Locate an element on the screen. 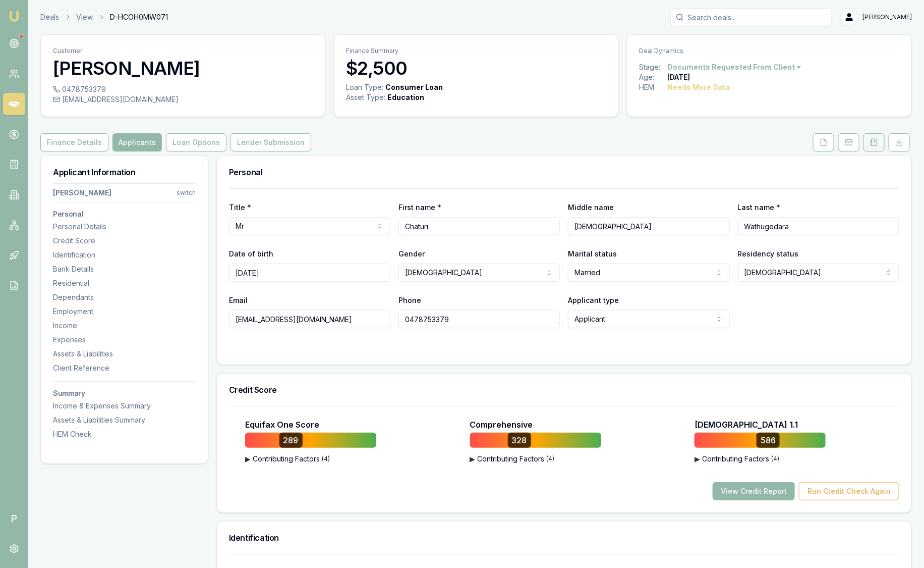 This screenshot has width=924, height=568. a: Finance Details is located at coordinates (75, 143).